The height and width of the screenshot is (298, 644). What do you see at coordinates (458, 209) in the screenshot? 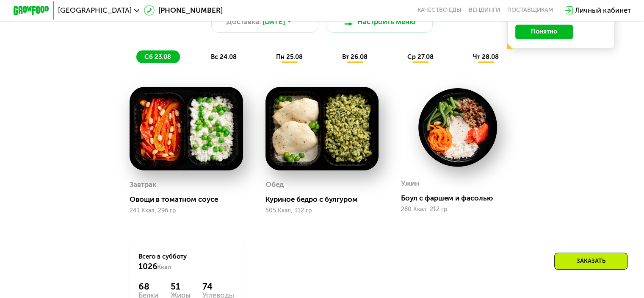
I see `div: 280 Ккал, 212 гр` at bounding box center [458, 209].